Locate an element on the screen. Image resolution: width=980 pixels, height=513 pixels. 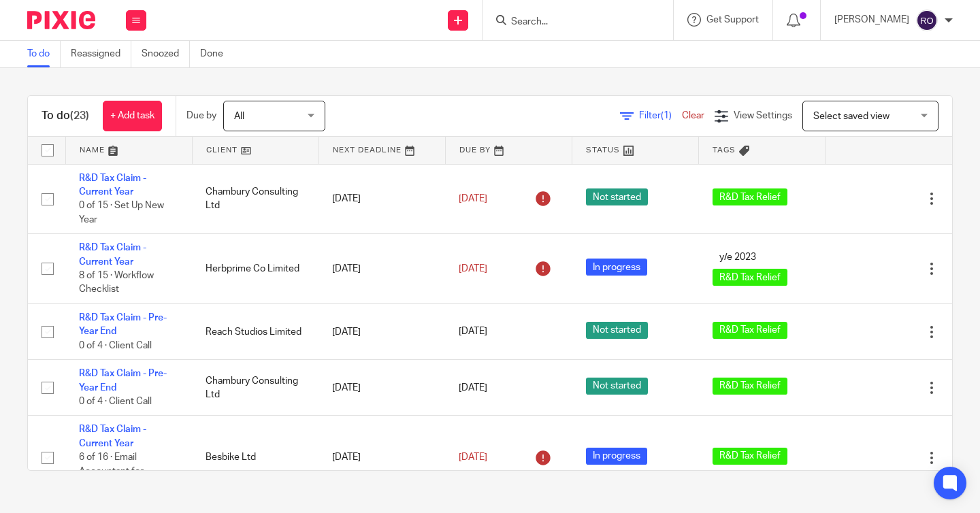
span: Filter is located at coordinates (660, 115).